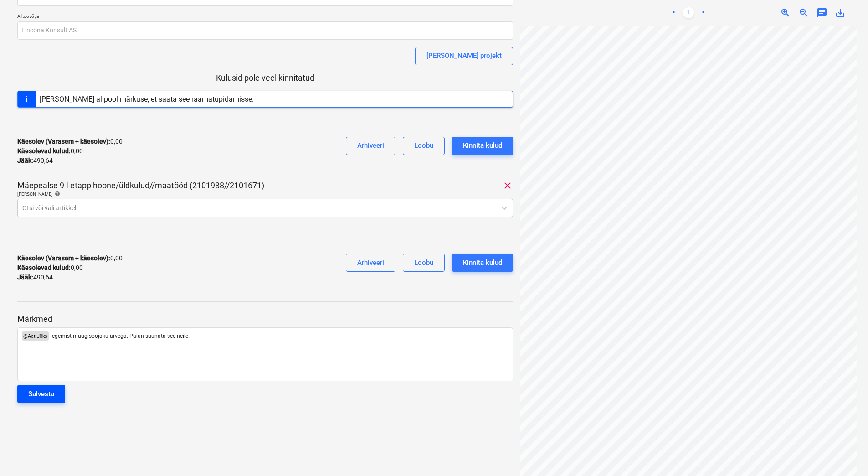  Describe the element at coordinates (508, 186) in the screenshot. I see `span: clear` at that location.